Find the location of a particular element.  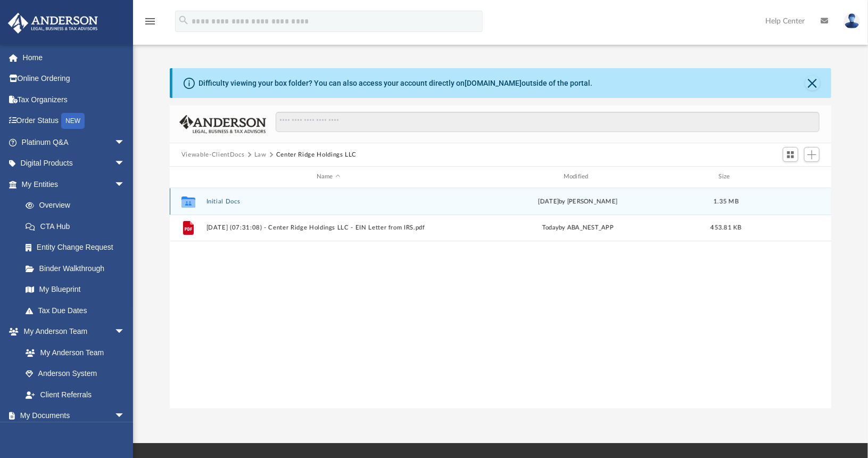

button: Law is located at coordinates (260, 155).